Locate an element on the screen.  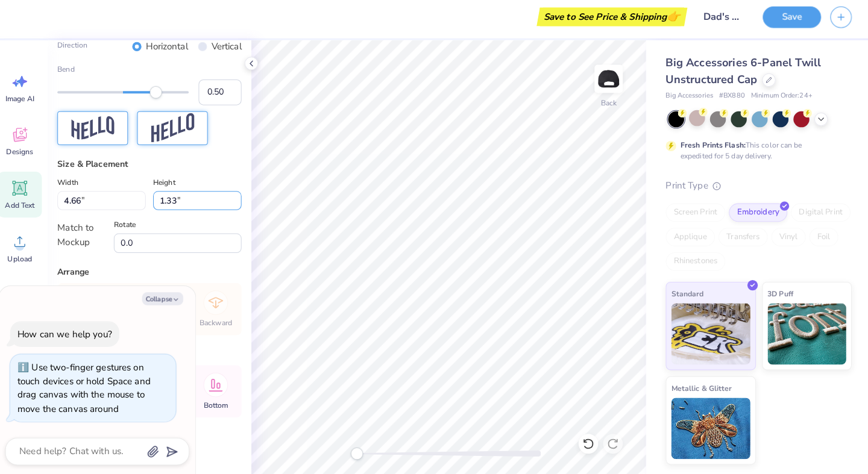
label: Direction is located at coordinates (79, 50).